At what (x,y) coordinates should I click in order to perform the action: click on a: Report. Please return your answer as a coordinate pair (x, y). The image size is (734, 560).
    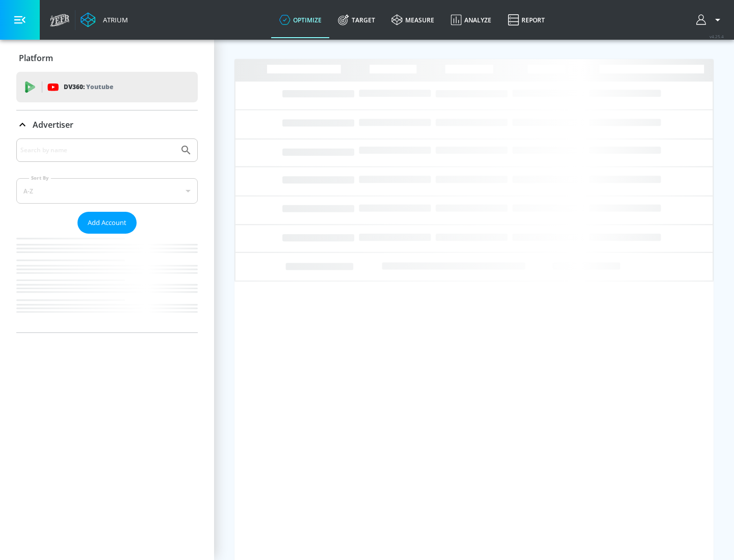
    Looking at the image, I should click on (526, 20).